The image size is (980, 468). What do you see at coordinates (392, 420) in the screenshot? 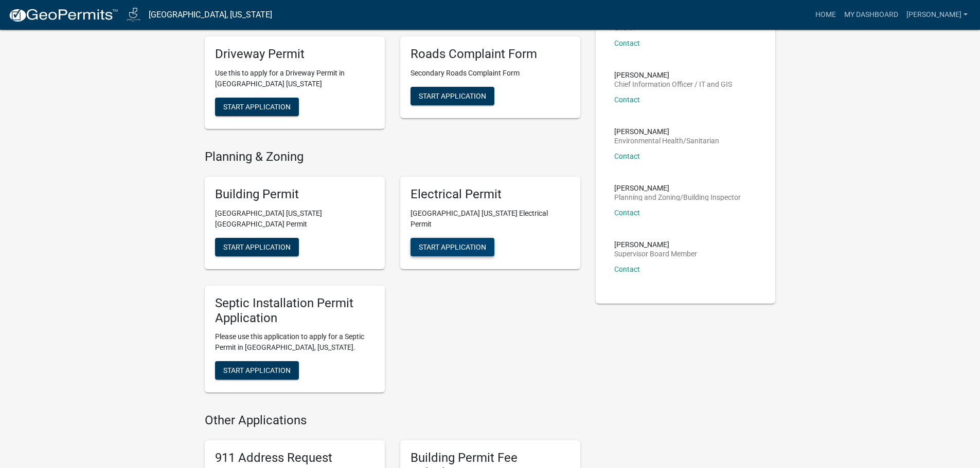
I see `h4: Other Applications` at bounding box center [392, 420].